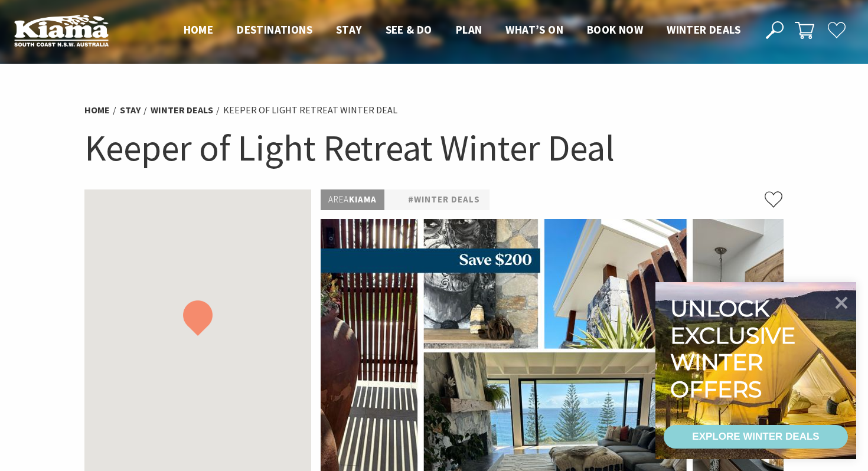  Describe the element at coordinates (130, 110) in the screenshot. I see `a: Stay` at that location.